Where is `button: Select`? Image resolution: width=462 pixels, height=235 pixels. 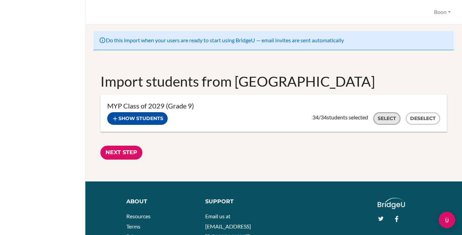 button: Select is located at coordinates (387, 118).